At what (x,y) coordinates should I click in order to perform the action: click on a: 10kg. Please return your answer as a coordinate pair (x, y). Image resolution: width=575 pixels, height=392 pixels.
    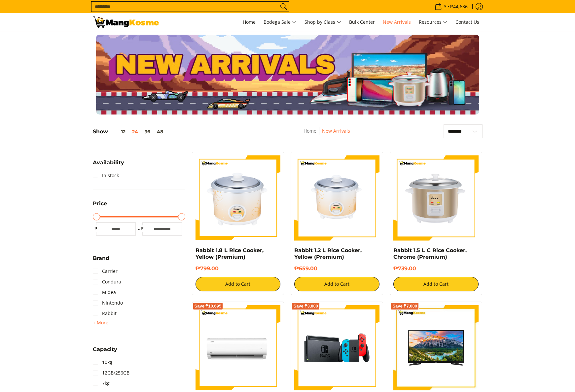
    Looking at the image, I should click on (102, 363).